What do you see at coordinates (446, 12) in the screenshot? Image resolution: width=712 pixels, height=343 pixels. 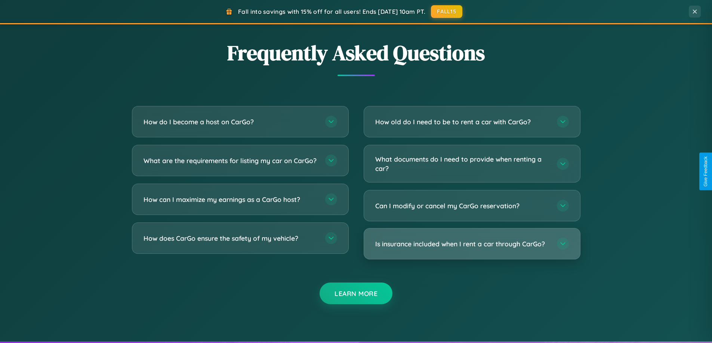 I see `button: FALL15` at bounding box center [446, 12].